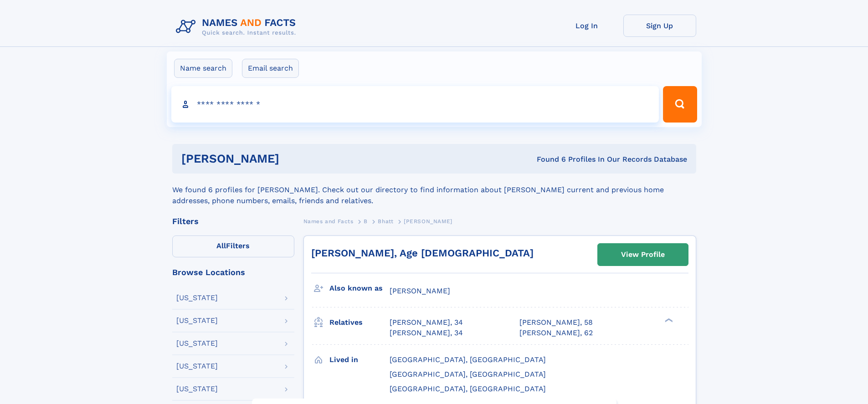  I want to click on div: View Profile, so click(643, 254).